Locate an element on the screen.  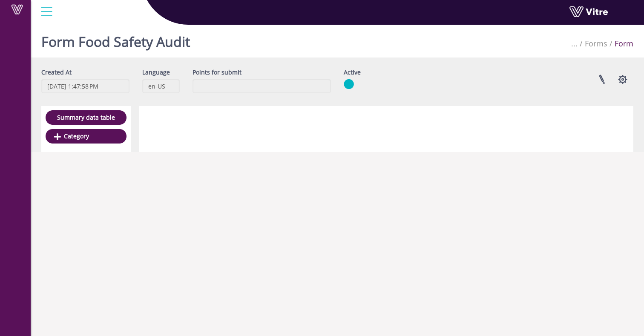
label: Active is located at coordinates (352, 73).